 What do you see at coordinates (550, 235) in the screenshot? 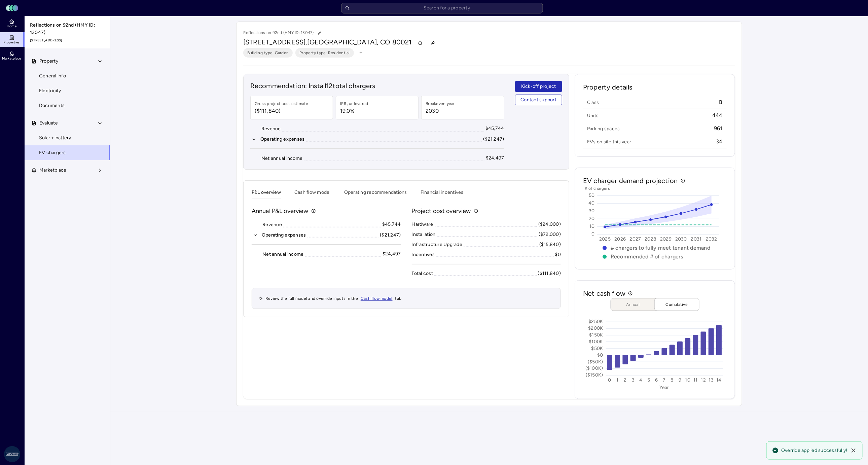
I see `div: ($72,000)` at bounding box center [550, 235].